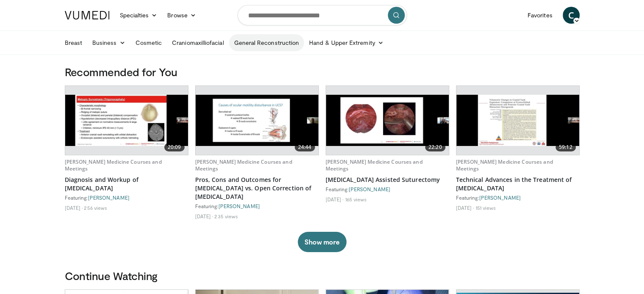 The width and height of the screenshot is (644, 294). I want to click on a: Breast, so click(73, 43).